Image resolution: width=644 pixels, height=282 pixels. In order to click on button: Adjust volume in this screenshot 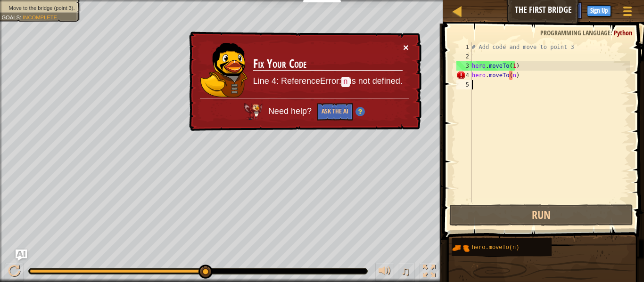, I will do `click(385, 272)`.